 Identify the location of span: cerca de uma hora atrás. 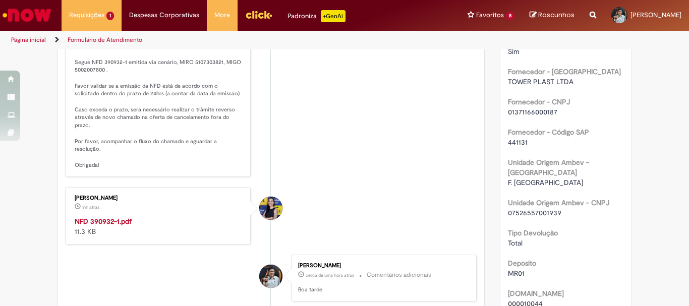
(330, 276).